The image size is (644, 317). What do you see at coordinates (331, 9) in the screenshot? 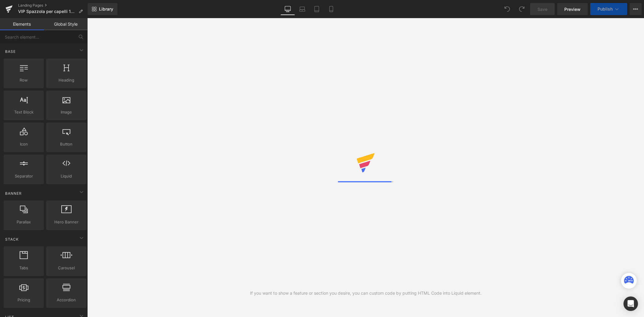
I see `a: Mobile` at bounding box center [331, 9].